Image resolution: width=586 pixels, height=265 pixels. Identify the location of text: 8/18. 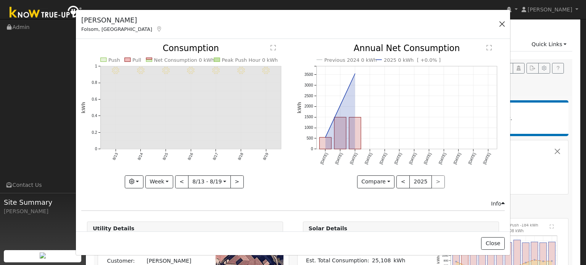
(241, 156).